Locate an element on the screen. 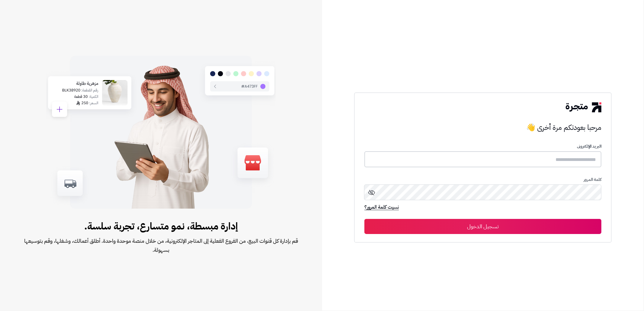 This screenshot has height=311, width=644. p: كلمة المرور is located at coordinates (483, 180).